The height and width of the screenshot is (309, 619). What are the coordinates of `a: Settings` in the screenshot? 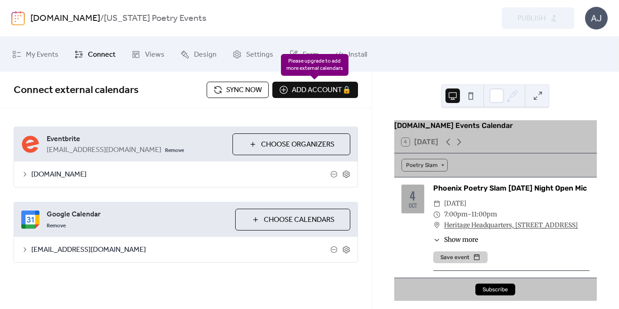 It's located at (253, 54).